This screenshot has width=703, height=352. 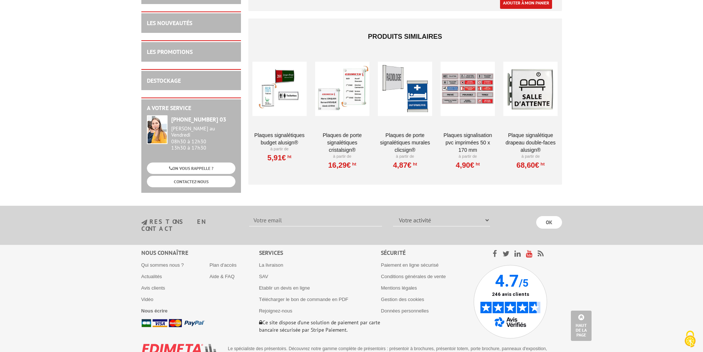 What do you see at coordinates (427, 252) in the screenshot?
I see `div: Sécurité` at bounding box center [427, 252].